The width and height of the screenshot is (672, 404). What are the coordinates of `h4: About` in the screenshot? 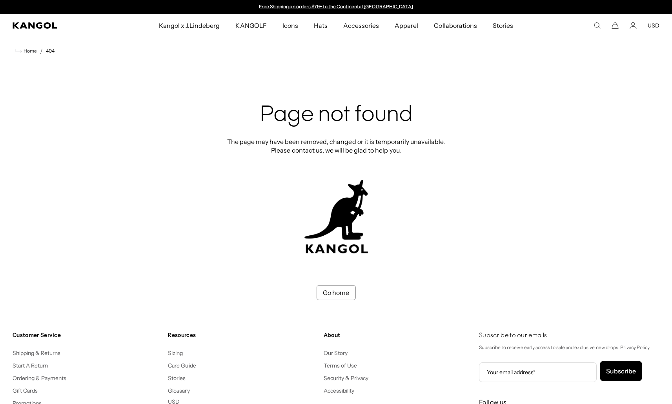 It's located at (398, 335).